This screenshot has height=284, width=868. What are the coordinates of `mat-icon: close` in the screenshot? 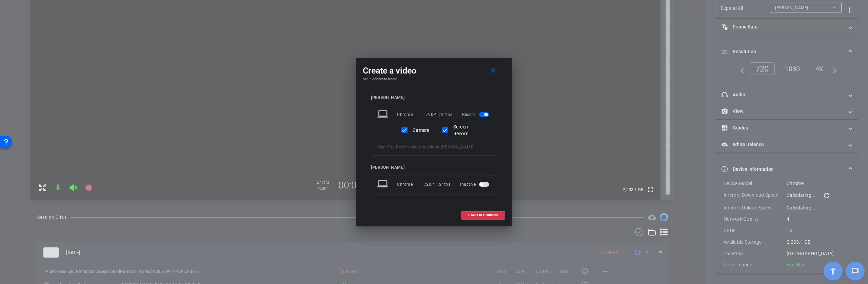 It's located at (493, 71).